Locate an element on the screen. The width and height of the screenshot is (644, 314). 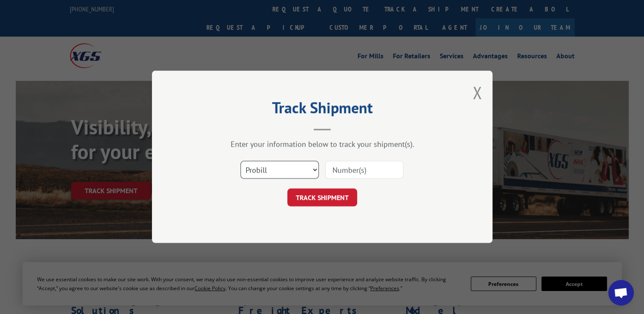
h2: Track Shipment is located at coordinates (322, 110).